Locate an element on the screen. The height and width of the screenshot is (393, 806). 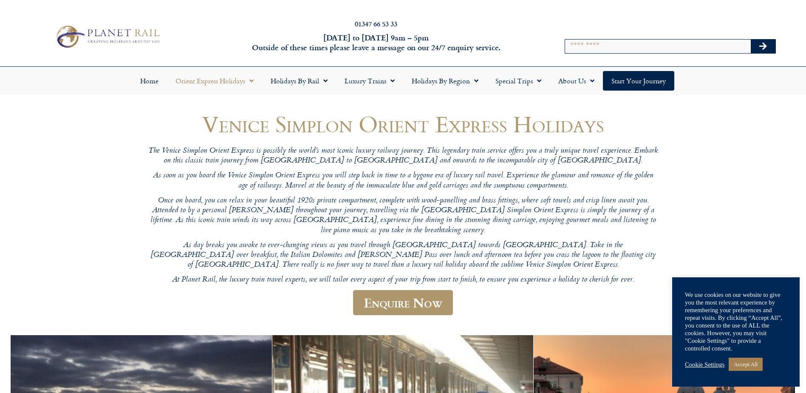
a: Home is located at coordinates (149, 81).